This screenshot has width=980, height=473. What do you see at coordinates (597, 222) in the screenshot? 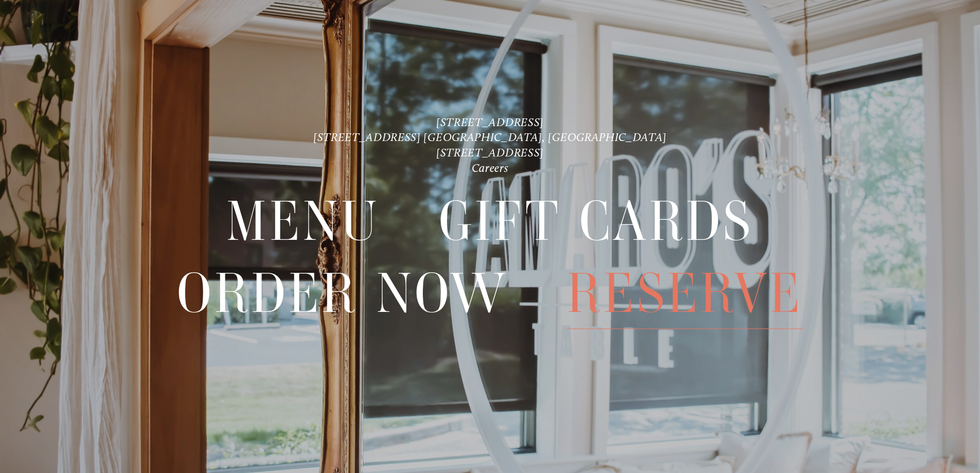
I see `a: Gift Cards` at bounding box center [597, 222].